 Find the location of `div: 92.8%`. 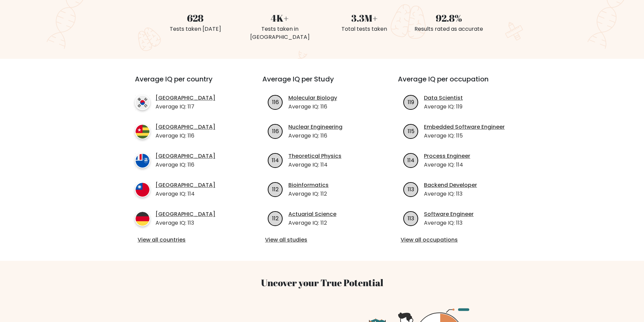

div: 92.8% is located at coordinates (449, 18).